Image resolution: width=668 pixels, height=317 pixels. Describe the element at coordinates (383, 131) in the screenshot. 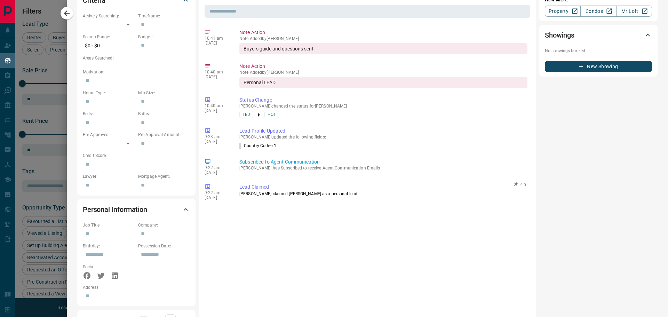

I see `p: Lead Profile Updated` at that location.